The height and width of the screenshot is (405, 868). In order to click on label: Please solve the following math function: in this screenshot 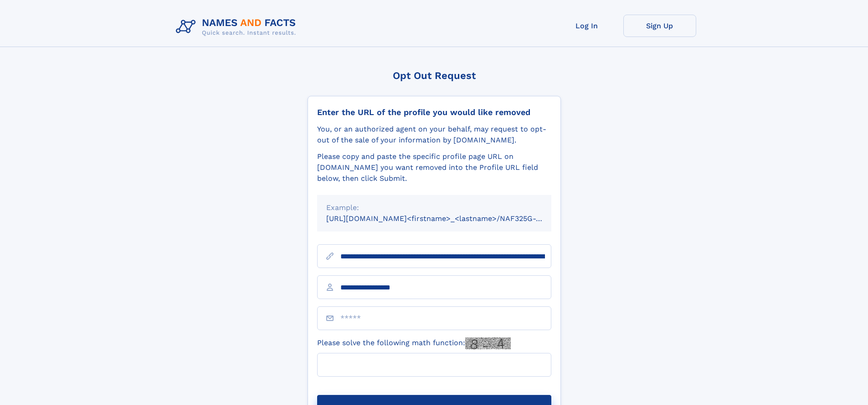, I will do `click(414, 343)`.